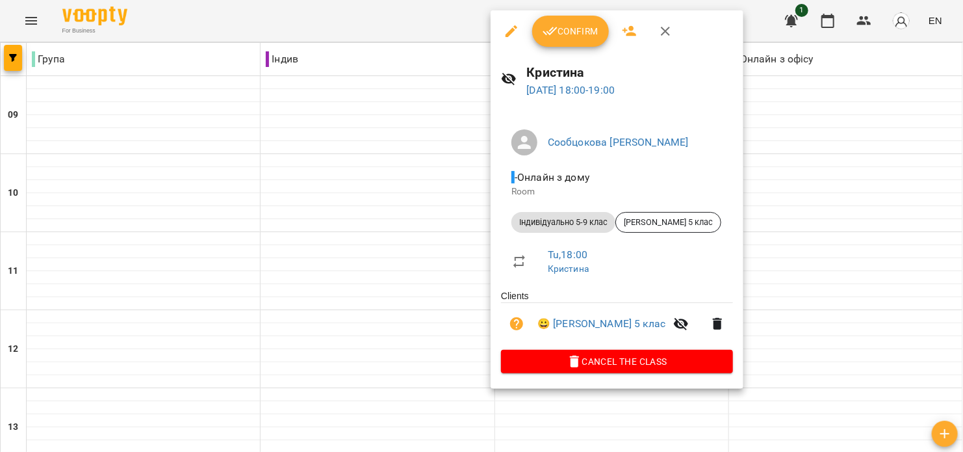 Image resolution: width=963 pixels, height=452 pixels. Describe the element at coordinates (563, 222) in the screenshot. I see `span: Індивідуально 5-9 клас` at that location.